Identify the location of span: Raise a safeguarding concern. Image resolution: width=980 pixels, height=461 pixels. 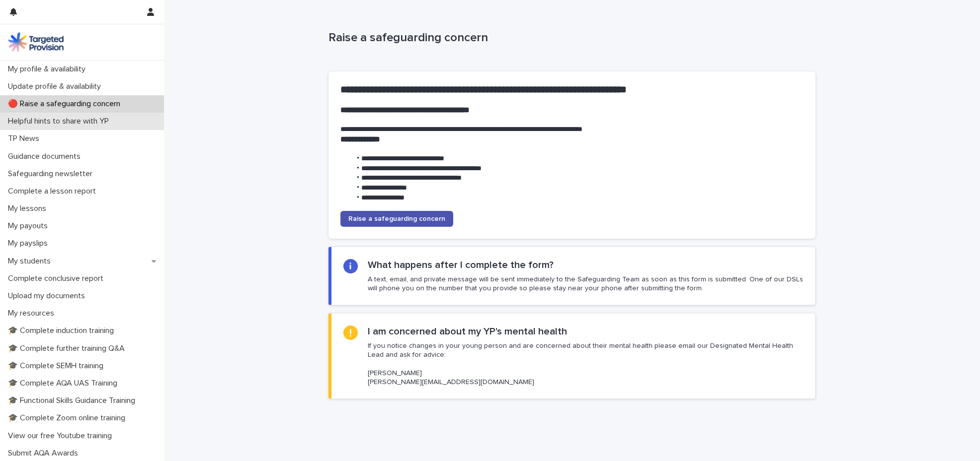
(396, 219).